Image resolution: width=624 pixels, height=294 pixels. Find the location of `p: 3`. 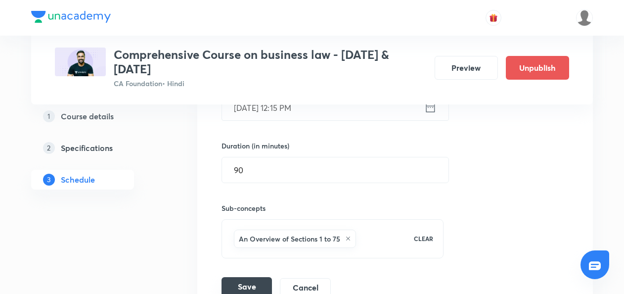

p: 3 is located at coordinates (49, 179).